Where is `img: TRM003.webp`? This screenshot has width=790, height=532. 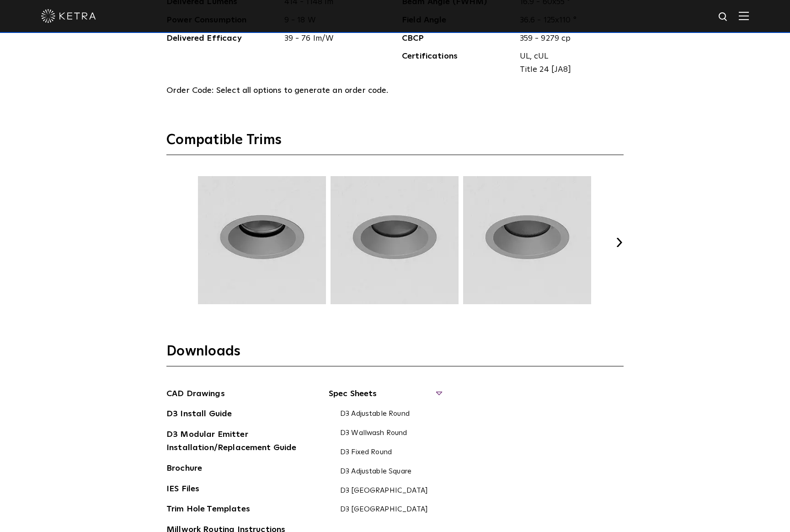 img: TRM003.webp is located at coordinates (262, 240).